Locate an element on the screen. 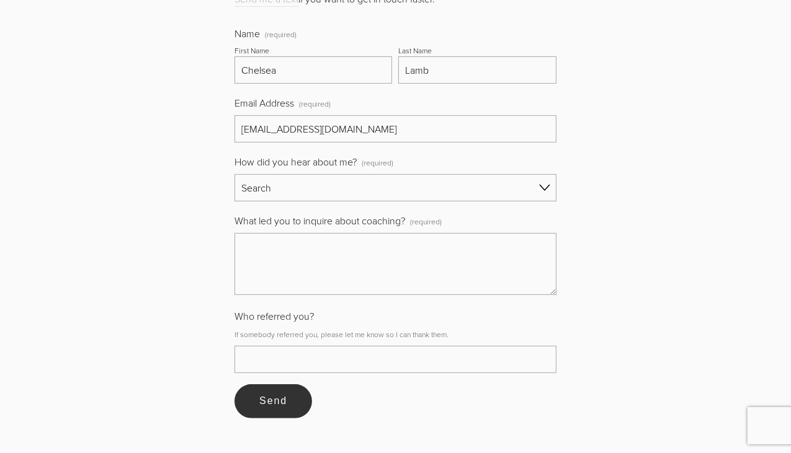 This screenshot has width=791, height=453. button: SendSend is located at coordinates (273, 401).